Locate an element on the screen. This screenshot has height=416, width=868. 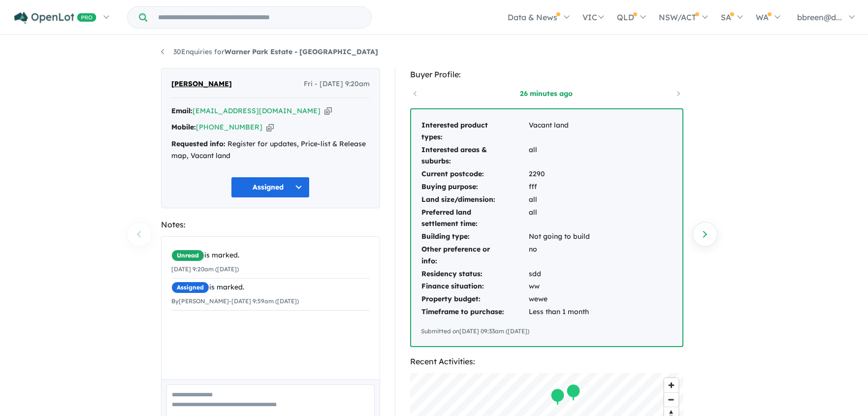
button: Assigned is located at coordinates (270, 187).